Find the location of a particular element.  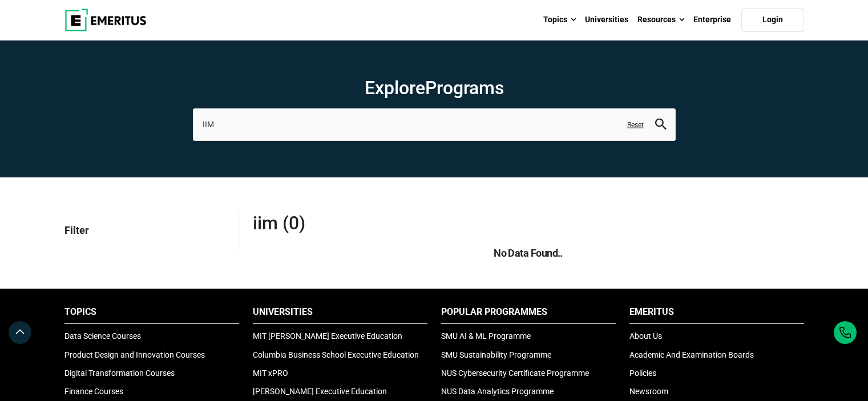

a: Finance Courses is located at coordinates (93, 391).